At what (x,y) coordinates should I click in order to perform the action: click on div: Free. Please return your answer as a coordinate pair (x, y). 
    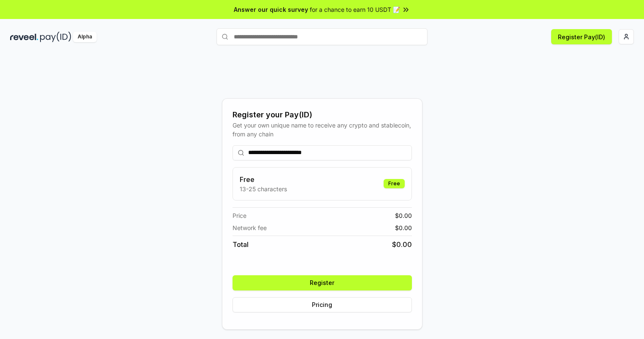
    Looking at the image, I should click on (394, 184).